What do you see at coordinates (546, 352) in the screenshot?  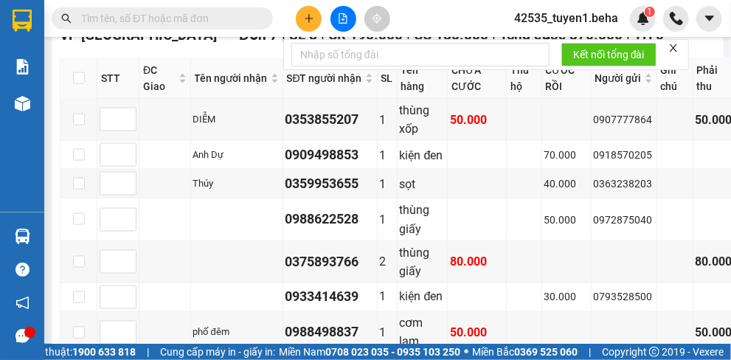 I see `strong: 0369 525 060` at bounding box center [546, 352].